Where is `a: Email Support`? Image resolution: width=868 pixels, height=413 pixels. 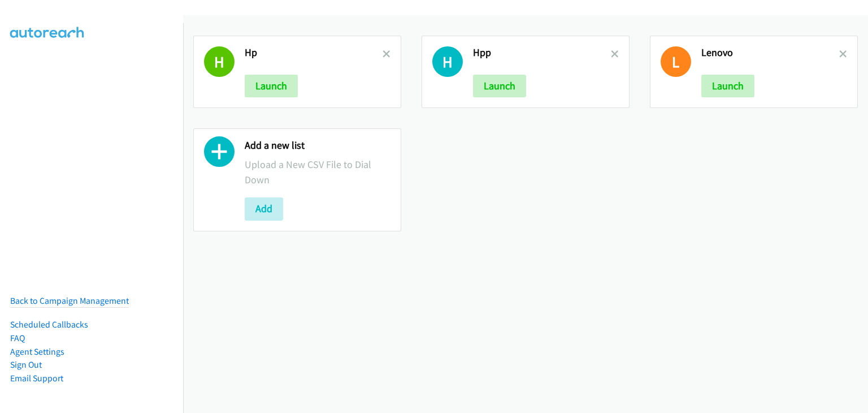
a: Email Support is located at coordinates (37, 378).